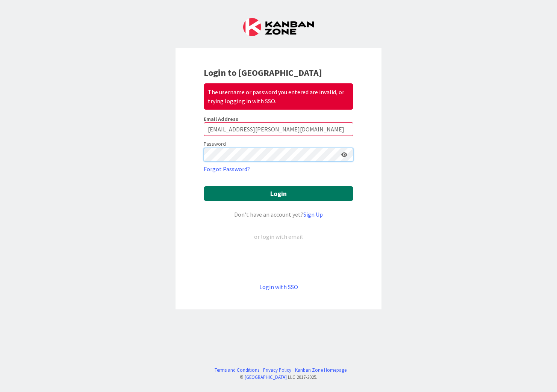 This screenshot has width=557, height=392. Describe the element at coordinates (278, 214) in the screenshot. I see `div: Don’t have an account yet?` at that location.